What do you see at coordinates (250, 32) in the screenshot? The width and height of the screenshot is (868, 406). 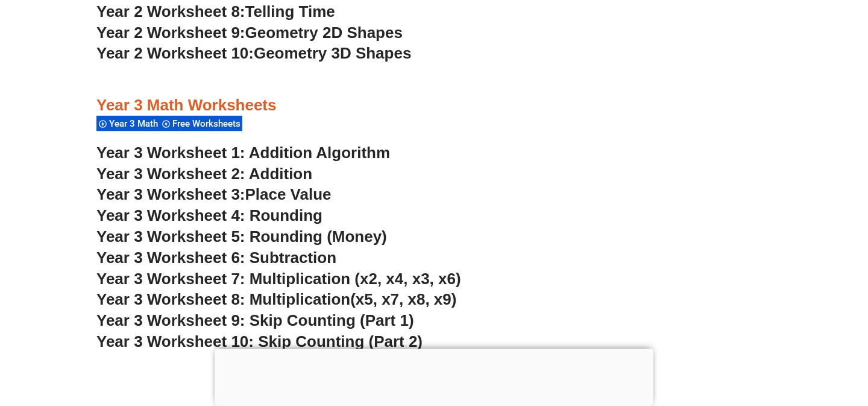 I see `a: Year 2 Worksheet 9:Geometry 2D Shapes` at bounding box center [250, 32].